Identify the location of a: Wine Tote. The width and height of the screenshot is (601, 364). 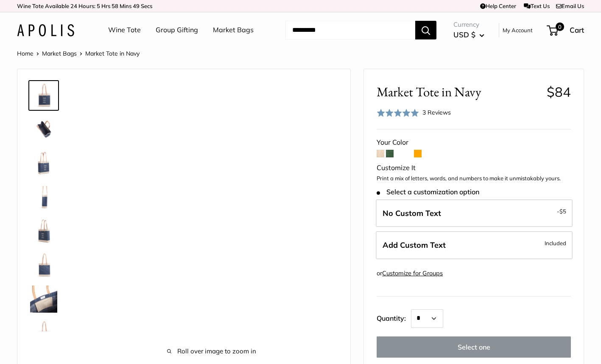
(124, 30).